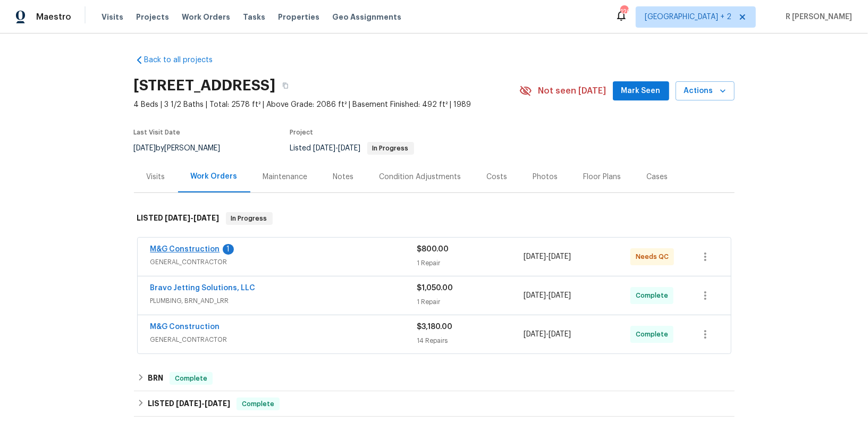 The height and width of the screenshot is (421, 868). Describe the element at coordinates (344, 177) in the screenshot. I see `div: Notes` at that location.